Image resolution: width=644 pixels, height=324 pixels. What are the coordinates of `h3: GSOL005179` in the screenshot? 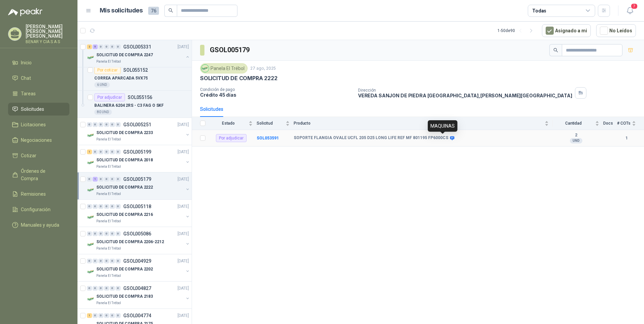 It's located at (231, 50).